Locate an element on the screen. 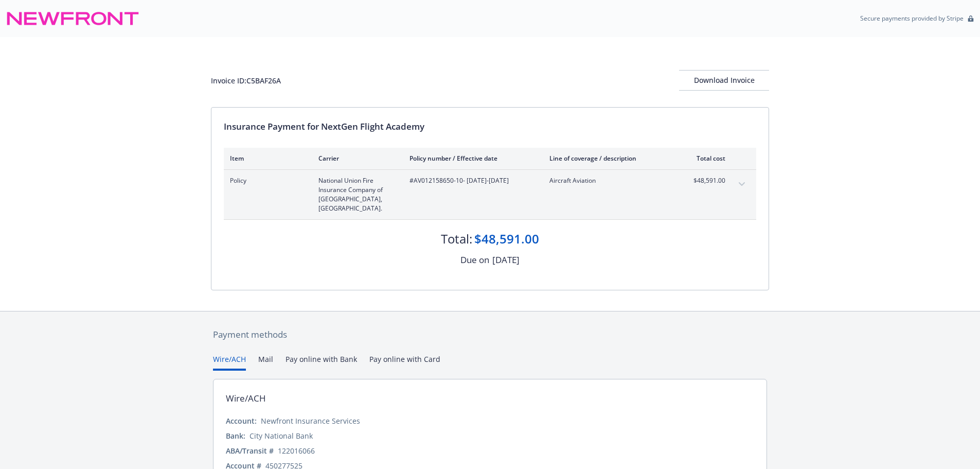  div: 122016066 is located at coordinates (297, 451).